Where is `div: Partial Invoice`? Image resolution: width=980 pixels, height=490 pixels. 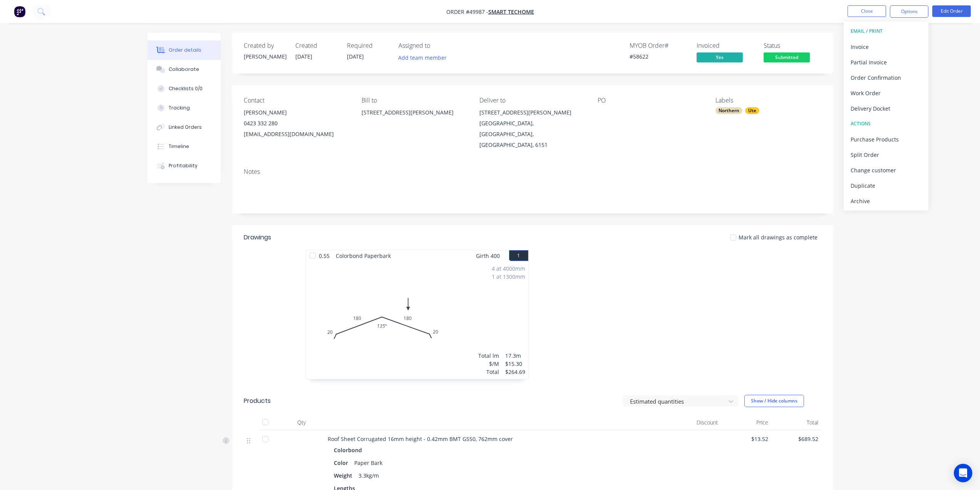
div: Partial Invoice is located at coordinates (886, 62).